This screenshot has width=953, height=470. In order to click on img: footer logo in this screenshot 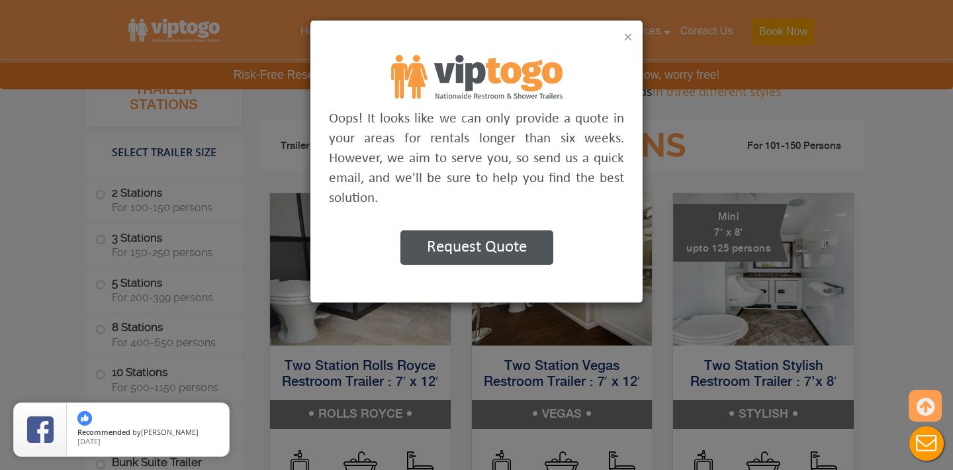, I will do `click(476, 77)`.